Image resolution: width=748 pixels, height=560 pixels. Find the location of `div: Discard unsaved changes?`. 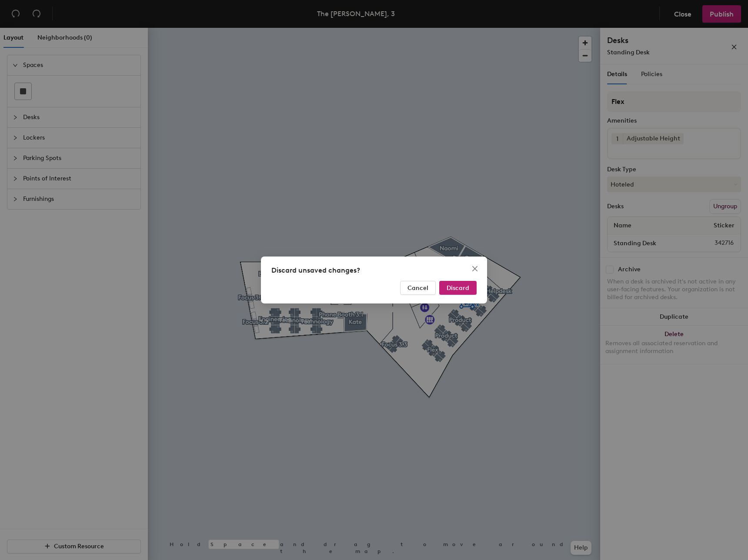

div: Discard unsaved changes? is located at coordinates (374, 270).